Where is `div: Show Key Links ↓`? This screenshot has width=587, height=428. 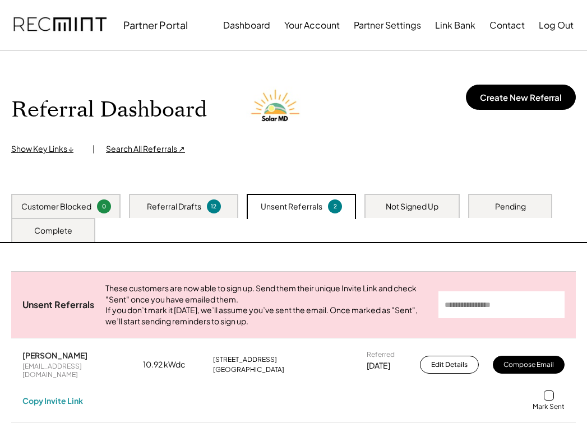
div: Show Key Links ↓ is located at coordinates (46, 149).